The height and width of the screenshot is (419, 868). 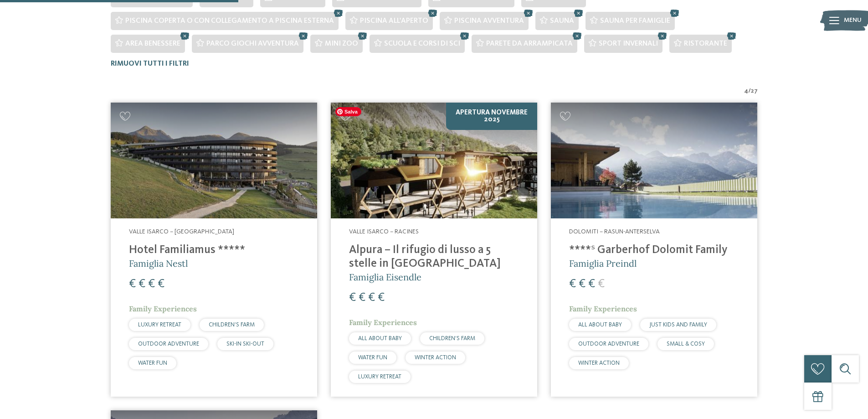 I want to click on span: Scuola e corsi di sci, so click(x=422, y=44).